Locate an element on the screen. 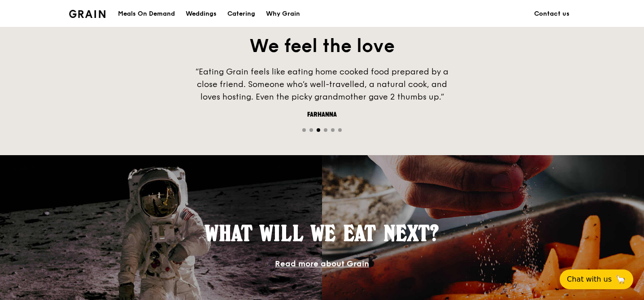  span: Go to slide 2 is located at coordinates (311, 130).